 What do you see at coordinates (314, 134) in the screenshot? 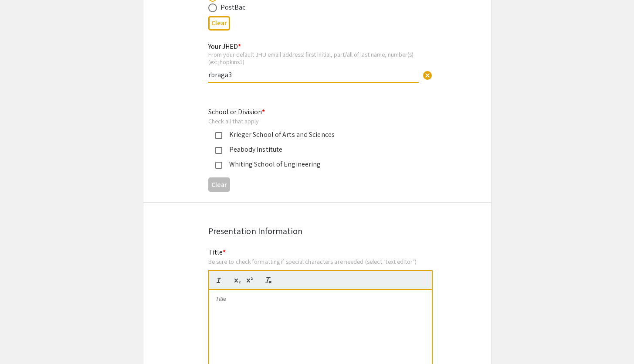
I see `div: Krieger School of Arts and Sciences` at bounding box center [314, 134].